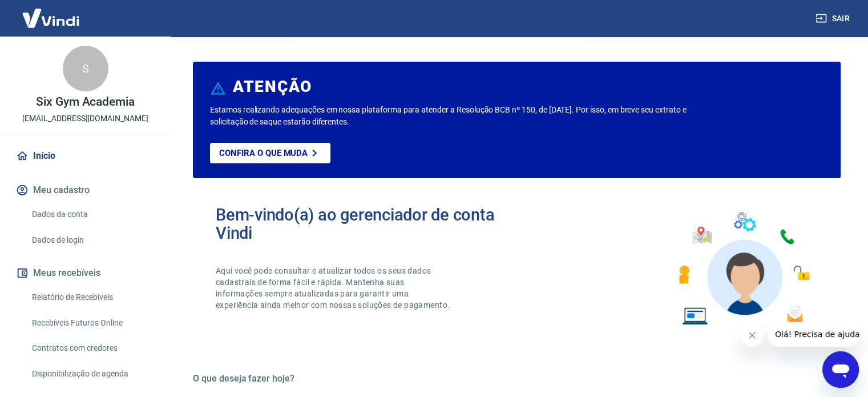 Image resolution: width=868 pixels, height=397 pixels. What do you see at coordinates (92, 322) in the screenshot?
I see `a: Recebíveis Futuros Online` at bounding box center [92, 322].